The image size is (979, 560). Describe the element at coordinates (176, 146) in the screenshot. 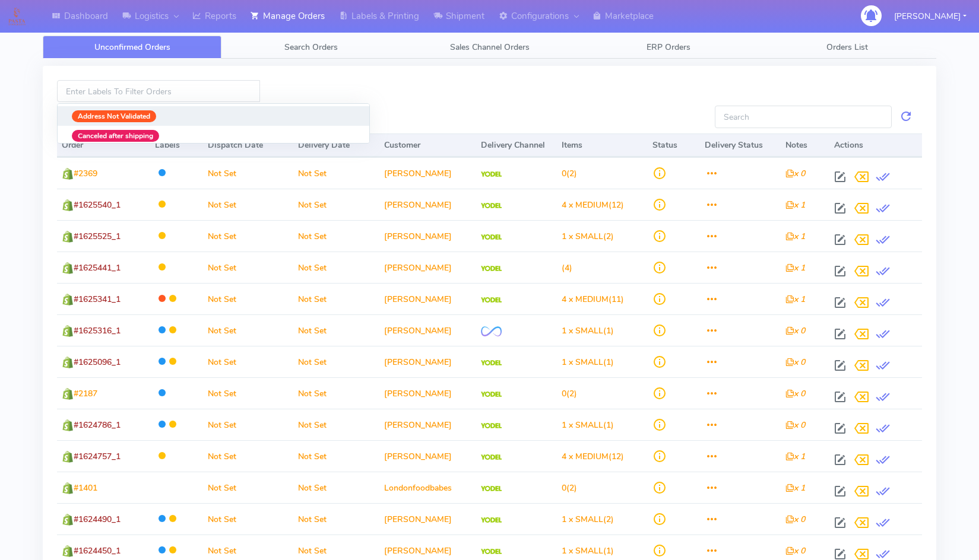

I see `th: Labels` at that location.